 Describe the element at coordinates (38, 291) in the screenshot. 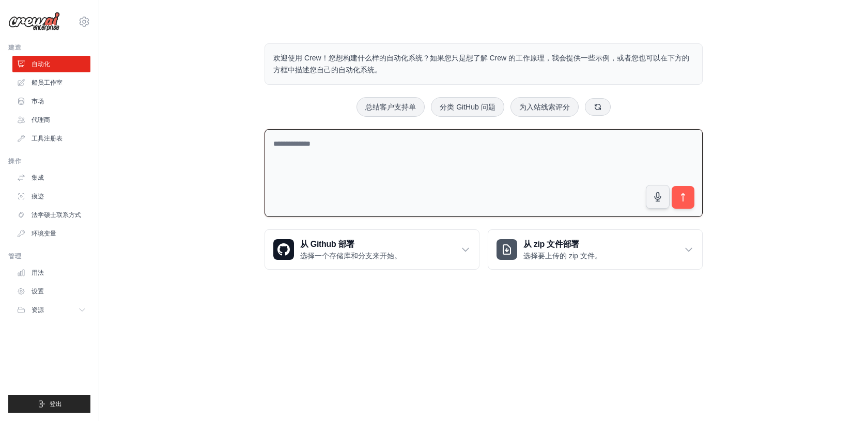

I see `font: 设置` at that location.